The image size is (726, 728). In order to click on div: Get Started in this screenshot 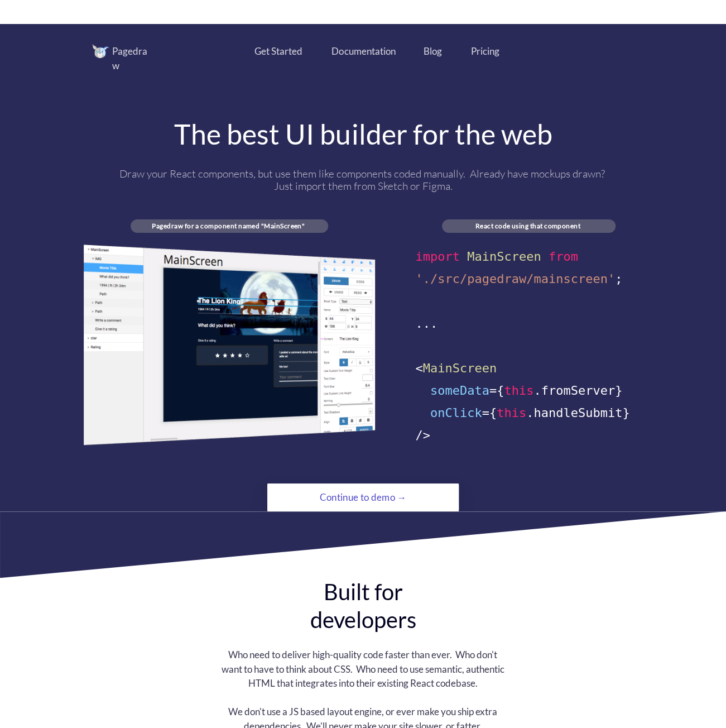, I will do `click(279, 51)`.